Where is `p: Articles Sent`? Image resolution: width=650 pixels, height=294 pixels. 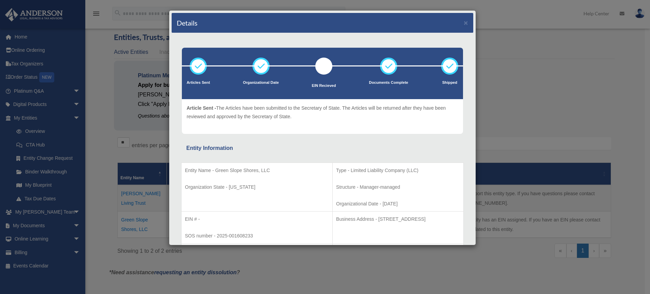 p: Articles Sent is located at coordinates (198, 83).